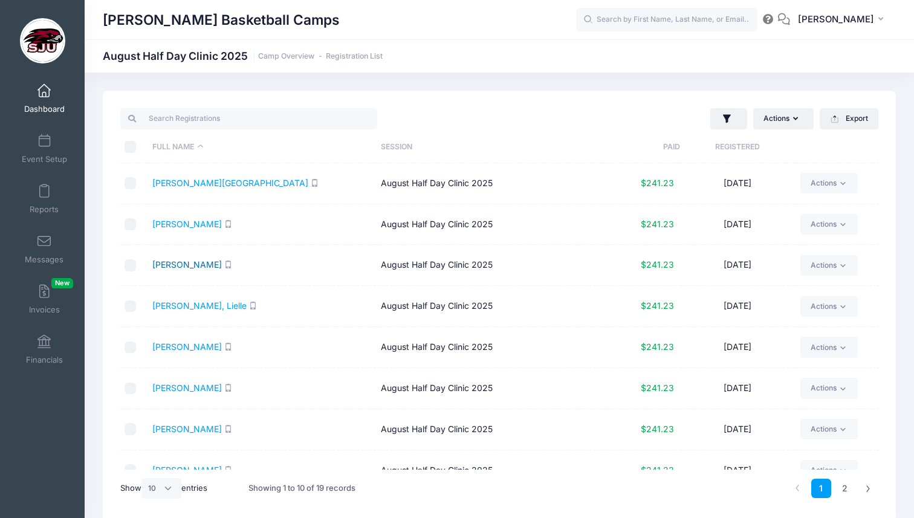 This screenshot has height=518, width=914. I want to click on th: Full Name: activate to sort column descending, so click(261, 147).